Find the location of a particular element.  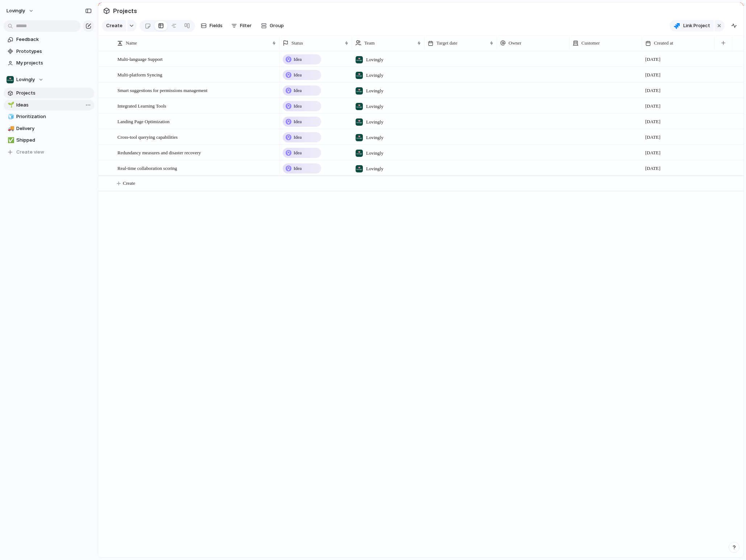

a: Prototypes is located at coordinates (49, 51).